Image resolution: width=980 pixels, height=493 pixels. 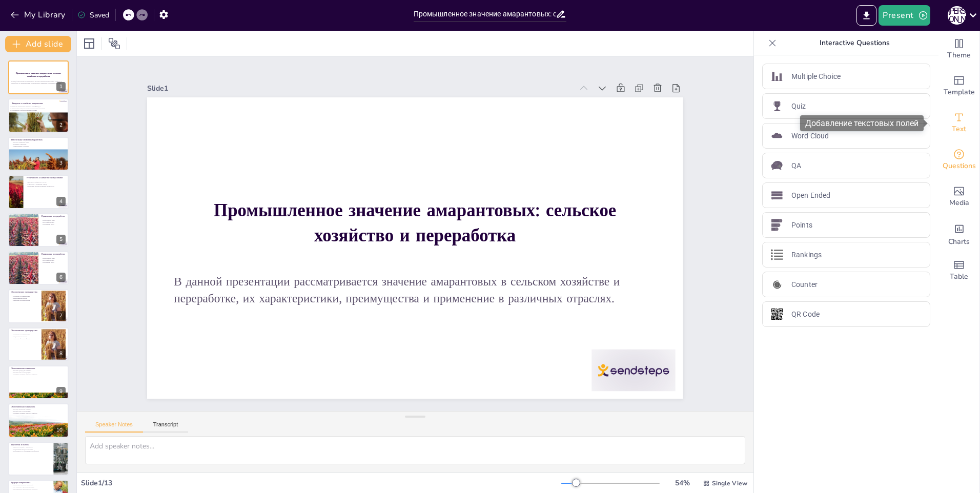 What do you see at coordinates (39, 368) in the screenshot?
I see `p: Экономическая значимость` at bounding box center [39, 368].